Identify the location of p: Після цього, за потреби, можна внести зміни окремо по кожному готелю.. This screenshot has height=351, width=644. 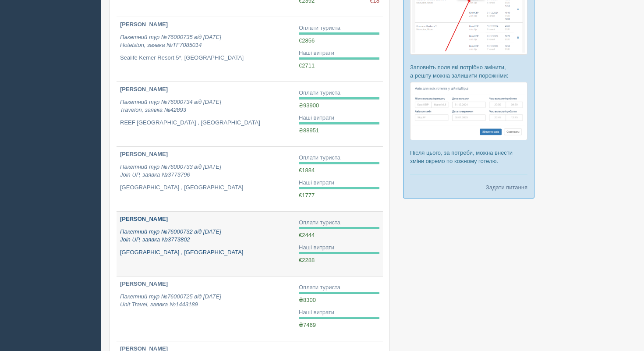
(469, 157).